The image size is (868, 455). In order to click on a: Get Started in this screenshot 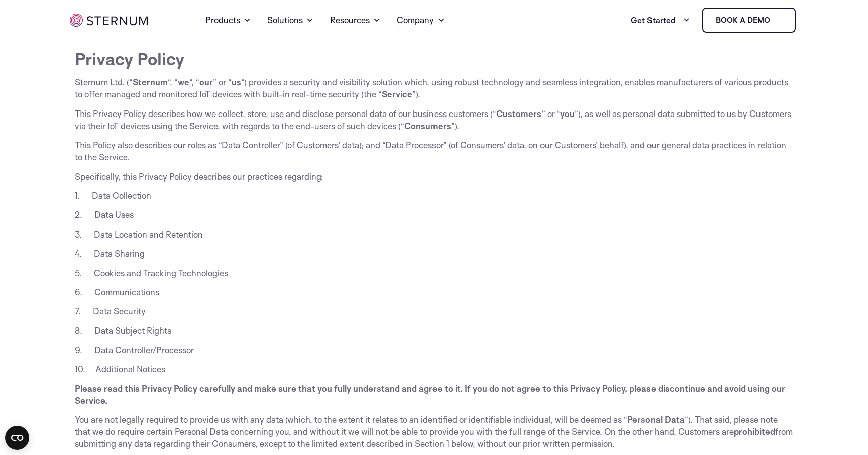, I will do `click(661, 20)`.